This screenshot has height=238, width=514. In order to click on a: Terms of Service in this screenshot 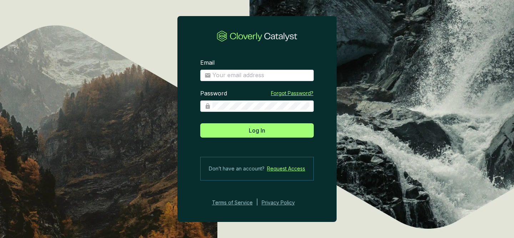, I will do `click(231, 203)`.